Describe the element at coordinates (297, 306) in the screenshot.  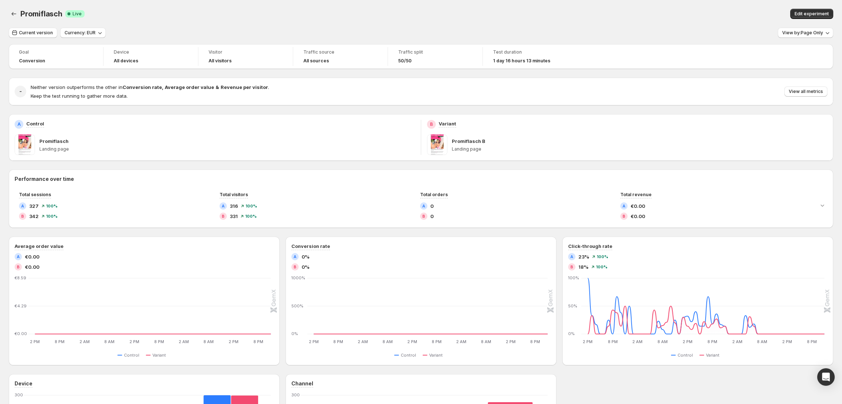
I see `text: 500%` at that location.